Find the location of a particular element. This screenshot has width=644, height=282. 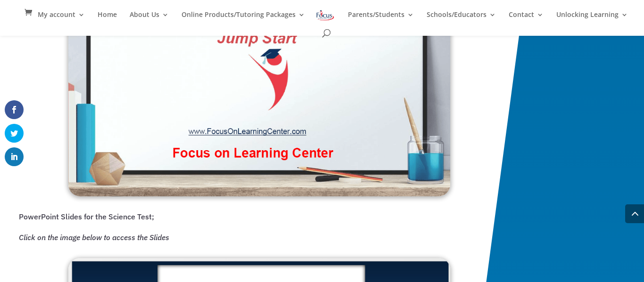

a: Schools/Educators is located at coordinates (461, 19).